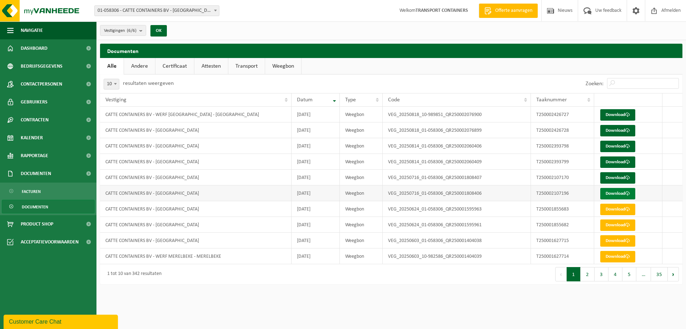 The height and width of the screenshot is (329, 686). I want to click on a: Attesten, so click(211, 66).